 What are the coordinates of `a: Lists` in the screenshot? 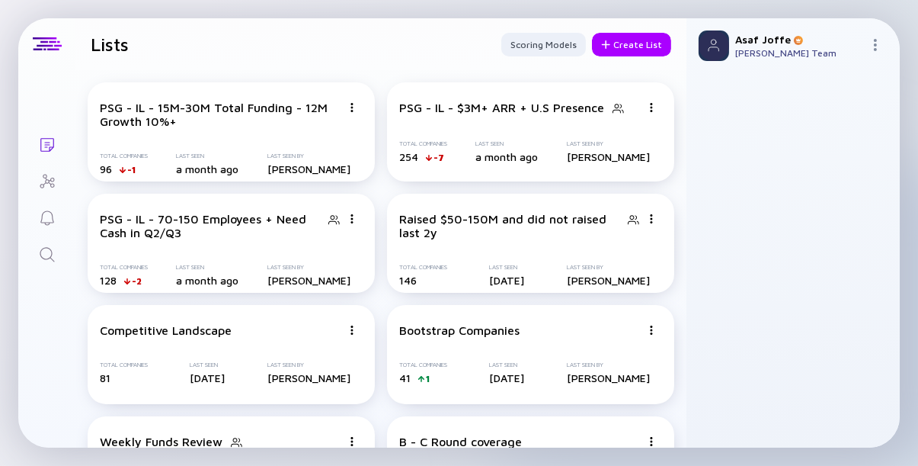 It's located at (46, 143).